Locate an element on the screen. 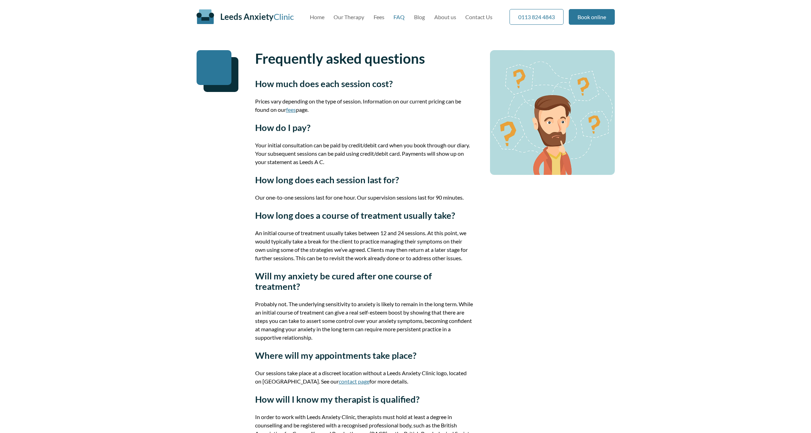  p: An initial course of treatment usually takes between 12 and 24 sessions. At this point, we would ... is located at coordinates (364, 246).